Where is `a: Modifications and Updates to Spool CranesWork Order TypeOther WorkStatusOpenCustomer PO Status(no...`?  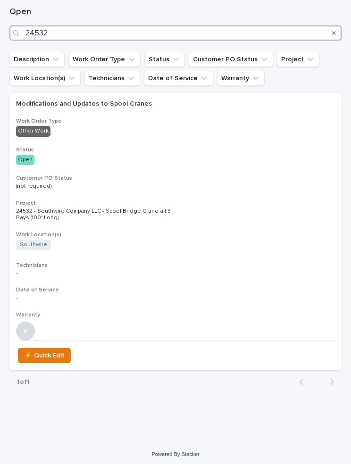 a: Modifications and Updates to Spool CranesWork Order TypeOther WorkStatusOpenCustomer PO Status(no... is located at coordinates (176, 232).